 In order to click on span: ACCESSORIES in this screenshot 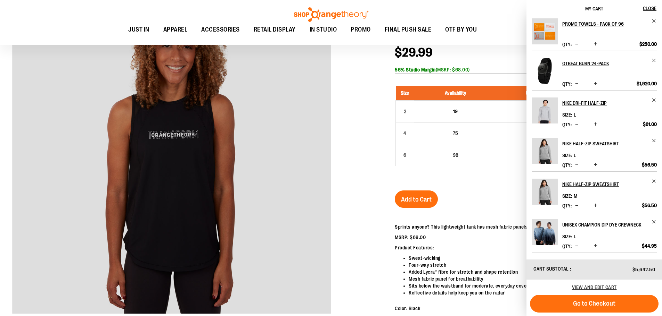, I will do `click(220, 30)`.